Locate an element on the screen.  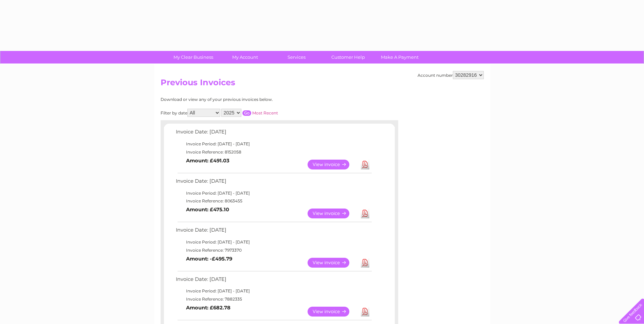
b: Amount: £475.10 is located at coordinates (207, 210).